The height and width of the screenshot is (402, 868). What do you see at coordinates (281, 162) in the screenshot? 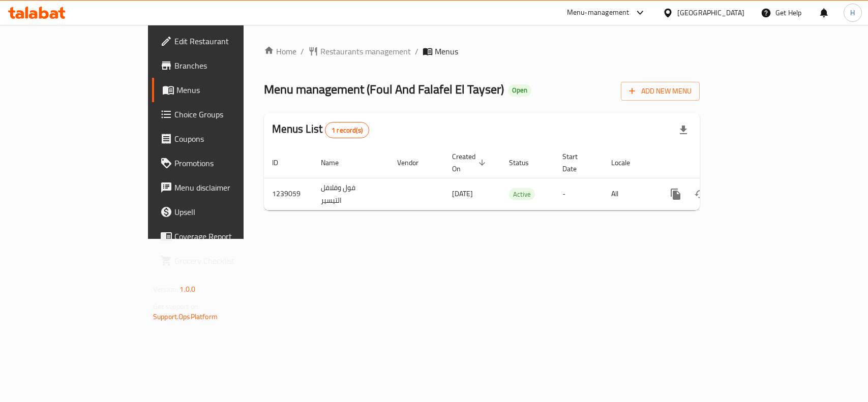
I see `span: ID` at bounding box center [281, 162].